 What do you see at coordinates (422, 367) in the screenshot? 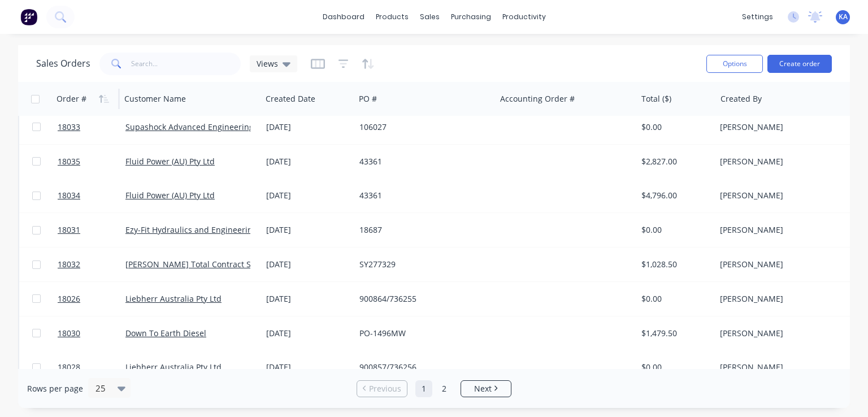
I see `div: 900857/736256` at bounding box center [422, 367].